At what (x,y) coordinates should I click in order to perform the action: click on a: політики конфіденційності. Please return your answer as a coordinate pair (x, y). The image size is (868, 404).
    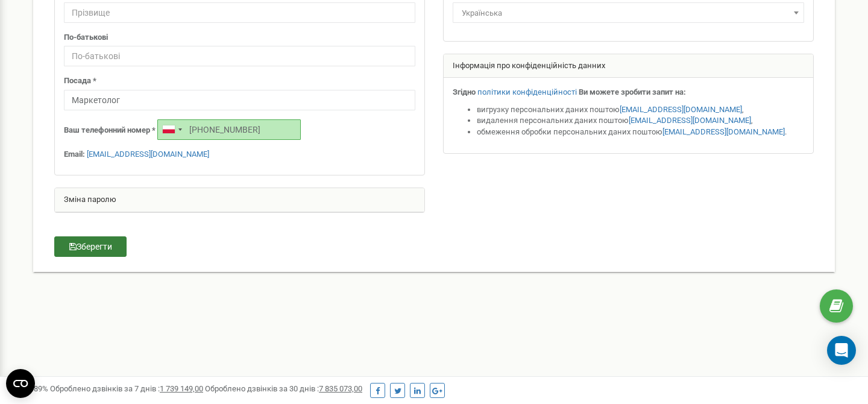
    Looking at the image, I should click on (527, 92).